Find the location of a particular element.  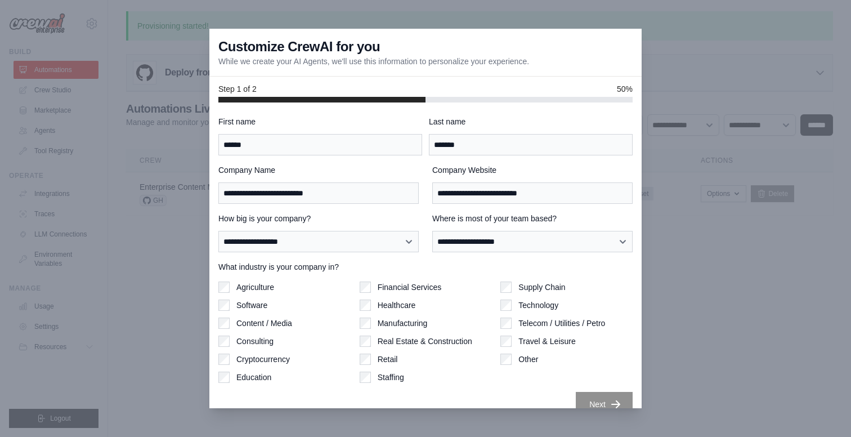

label: Staffing is located at coordinates (391, 377).